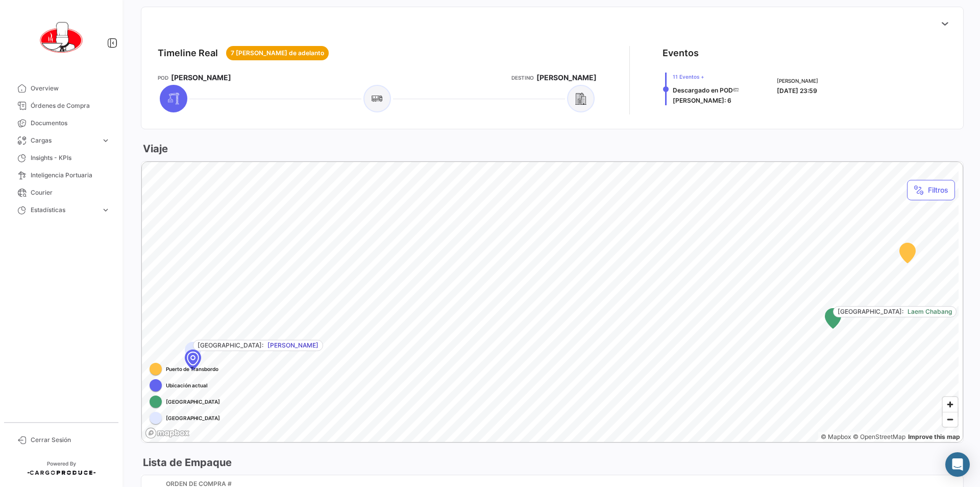 This screenshot has width=980, height=487. I want to click on span: Ubicación actual, so click(187, 385).